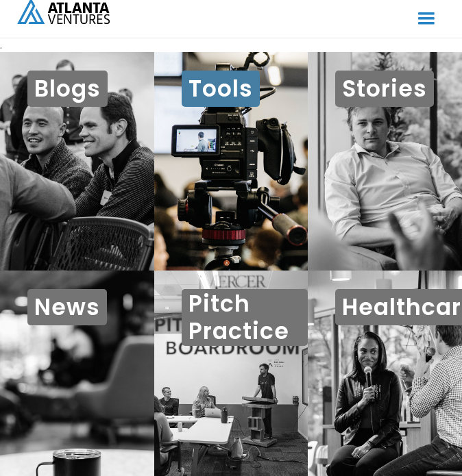 This screenshot has height=476, width=462. Describe the element at coordinates (231, 162) in the screenshot. I see `a: Tools` at that location.